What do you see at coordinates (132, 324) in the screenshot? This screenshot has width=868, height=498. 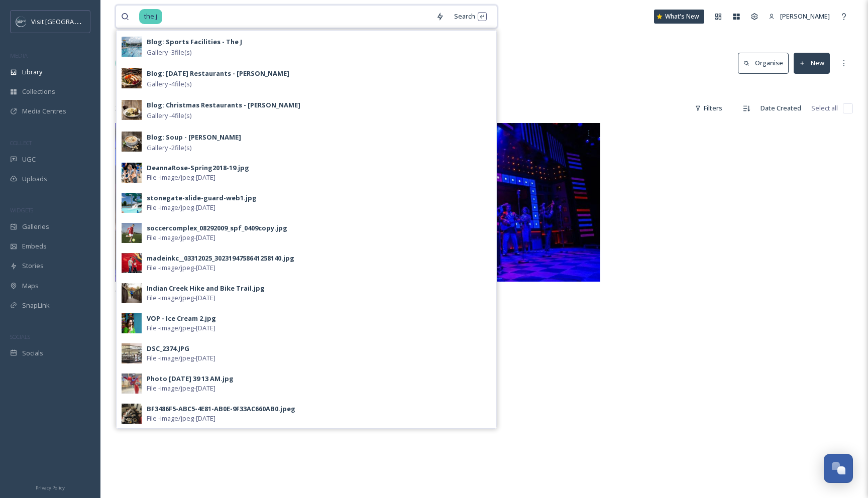 I see `img: c2a4ad9e-00ca-4ef8-bbe9-08777e46cd85.jpg` at bounding box center [132, 324].